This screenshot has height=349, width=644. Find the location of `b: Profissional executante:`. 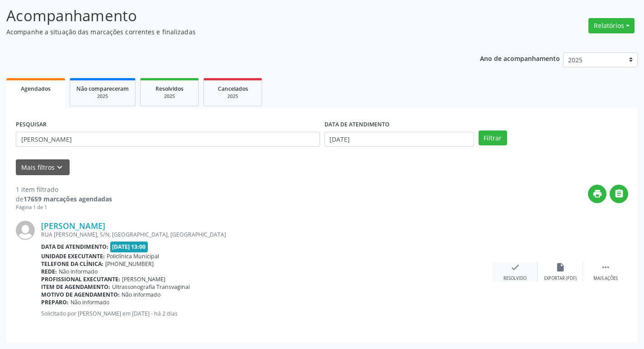

b: Profissional executante: is located at coordinates (80, 279).